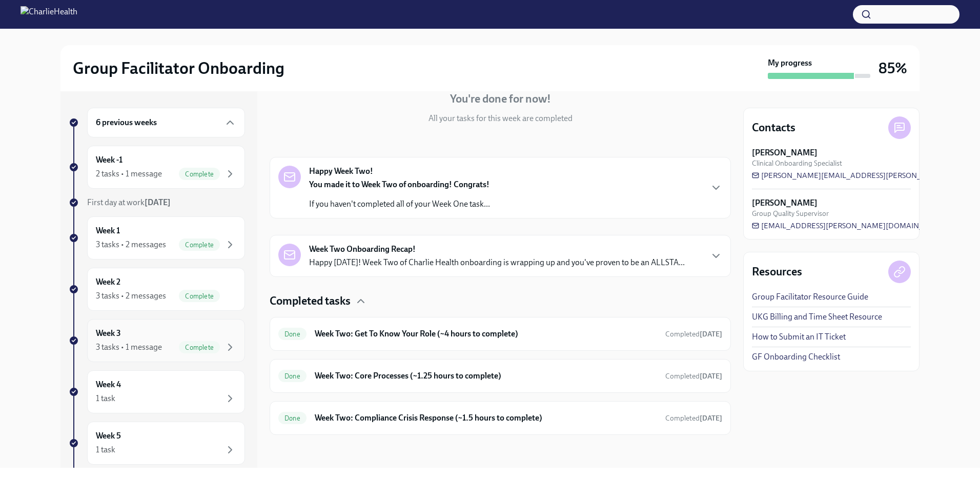 The image size is (980, 478). What do you see at coordinates (486, 334) in the screenshot?
I see `h6: Week Two: Get To Know Your Role (~4 hours to complete)` at bounding box center [486, 334].